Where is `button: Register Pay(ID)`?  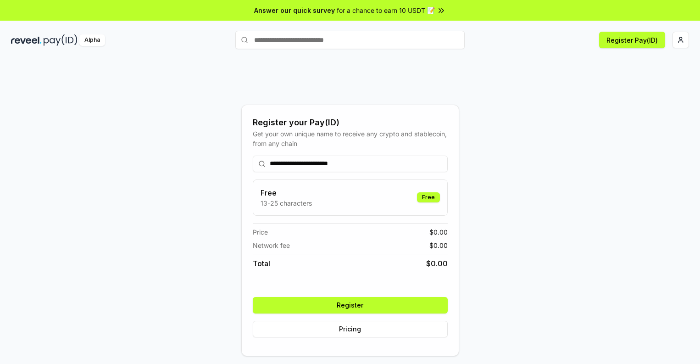
button: Register Pay(ID) is located at coordinates (632, 40).